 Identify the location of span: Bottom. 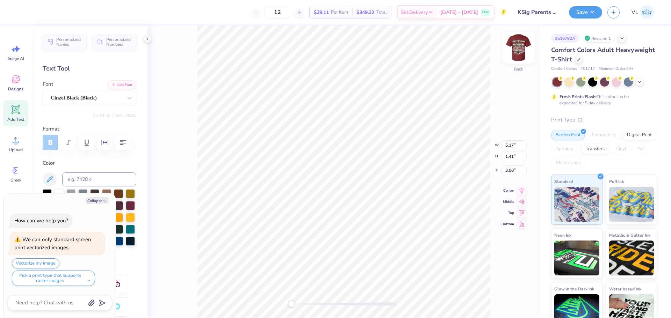
(507, 224).